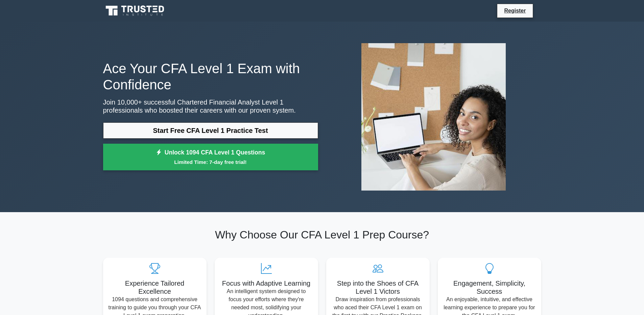 The height and width of the screenshot is (315, 644). I want to click on small: Limited Time: 7-day free trial!, so click(210, 162).